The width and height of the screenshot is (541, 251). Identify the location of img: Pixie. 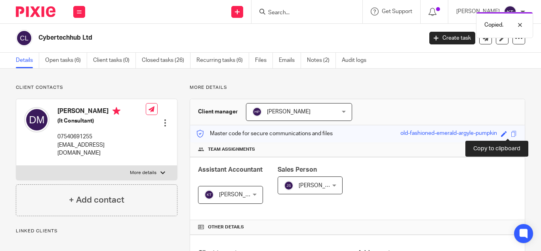
(36, 11).